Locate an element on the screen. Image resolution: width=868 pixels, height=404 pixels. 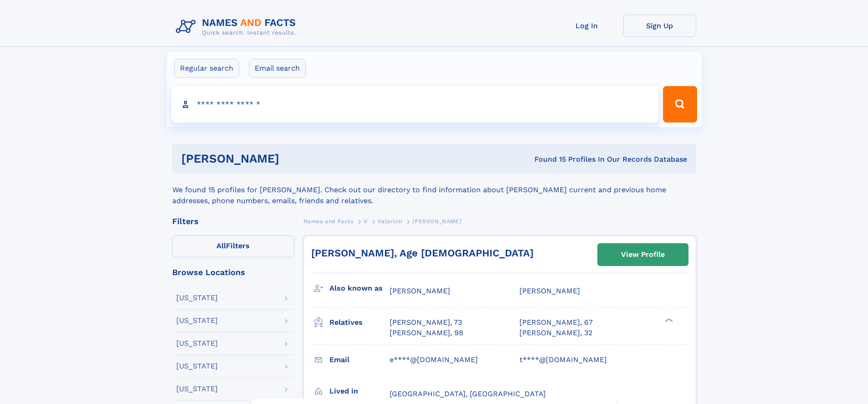
a: Names and Facts is located at coordinates (328, 221).